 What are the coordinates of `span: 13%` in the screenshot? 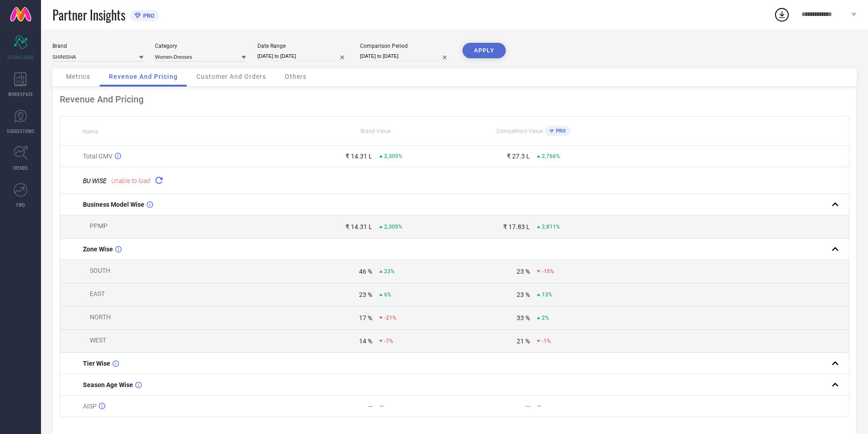 It's located at (547, 295).